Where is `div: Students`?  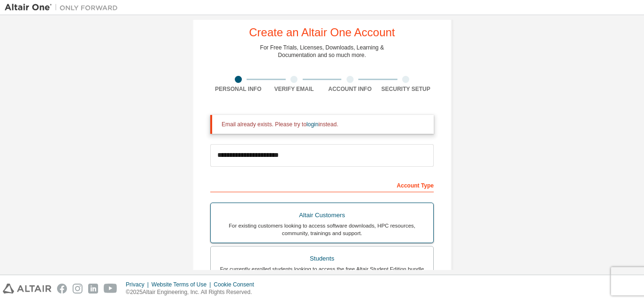
div: Students is located at coordinates (322, 259).